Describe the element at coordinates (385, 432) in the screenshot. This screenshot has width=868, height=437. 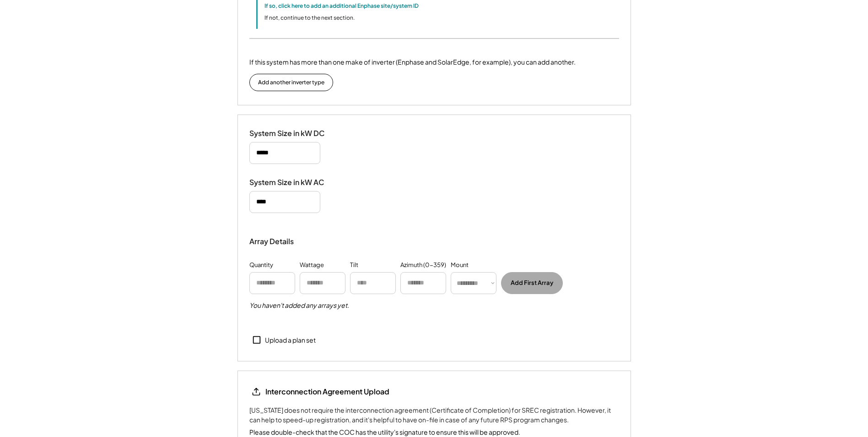
I see `div: Please double-check that the COC has the utility's signature to ensure this will be approved.` at that location.